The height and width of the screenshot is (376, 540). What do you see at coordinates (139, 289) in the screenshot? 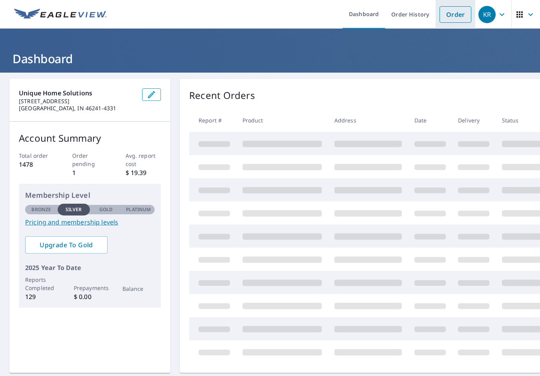
I see `p: Balance` at bounding box center [139, 289].